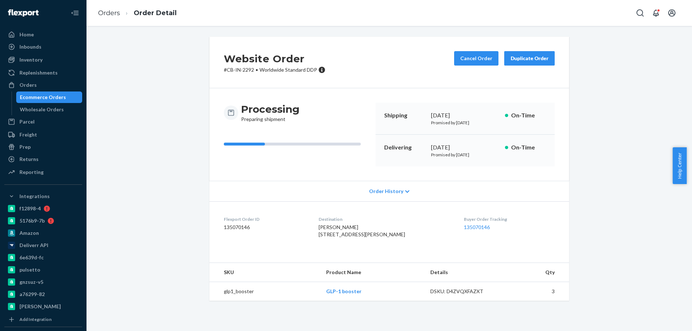 The width and height of the screenshot is (692, 331). What do you see at coordinates (39, 73) in the screenshot?
I see `div: Replenishments` at bounding box center [39, 73].